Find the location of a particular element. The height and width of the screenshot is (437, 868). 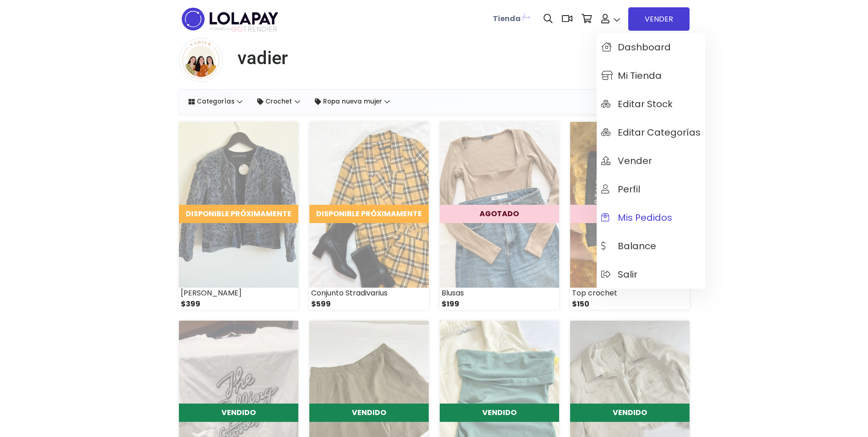

span: POWERED BY is located at coordinates (221, 29).